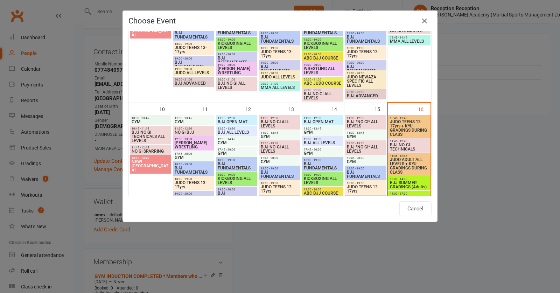  What do you see at coordinates (366, 81) in the screenshot?
I see `span: JUDO NEWAZA SPECIFIC ALL LEVELS` at bounding box center [366, 81].